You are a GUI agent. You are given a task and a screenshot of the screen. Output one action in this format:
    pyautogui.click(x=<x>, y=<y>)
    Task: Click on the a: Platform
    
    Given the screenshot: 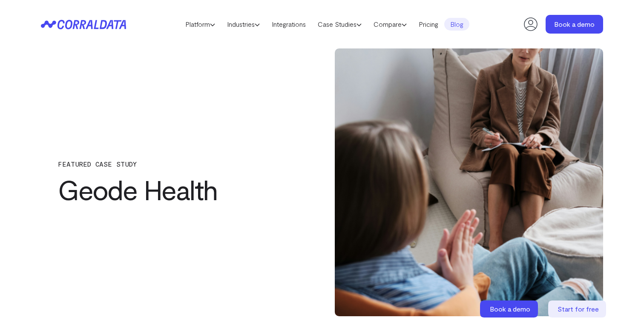 What is the action you would take?
    pyautogui.click(x=200, y=25)
    